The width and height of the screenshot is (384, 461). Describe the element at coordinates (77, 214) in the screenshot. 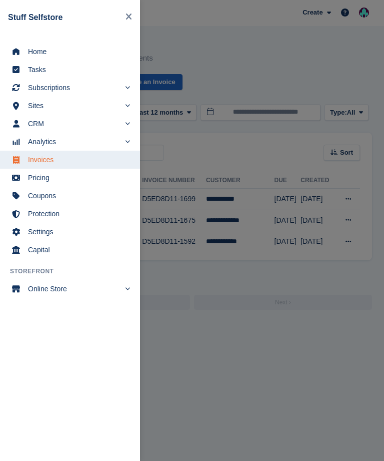

I see `span: Protection` at that location.